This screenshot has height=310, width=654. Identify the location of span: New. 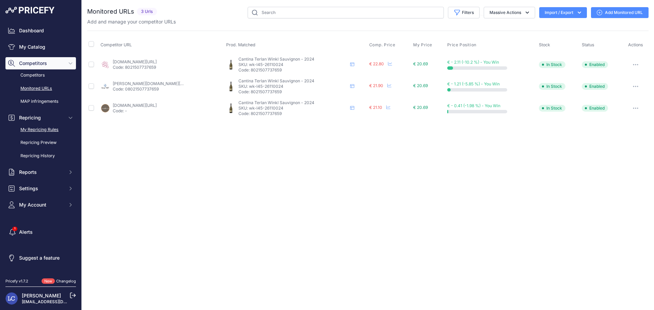
(48, 281).